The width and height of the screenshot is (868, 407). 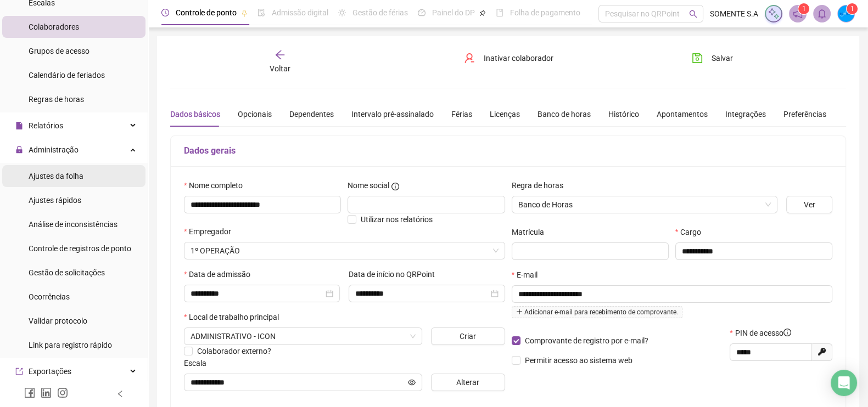 I want to click on span: Colaborador externo?, so click(x=234, y=351).